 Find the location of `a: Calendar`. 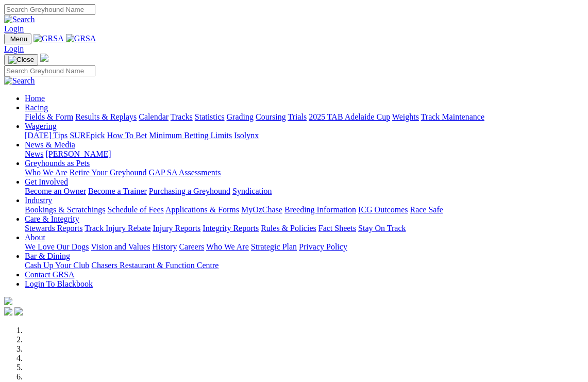

a: Calendar is located at coordinates (154, 116).